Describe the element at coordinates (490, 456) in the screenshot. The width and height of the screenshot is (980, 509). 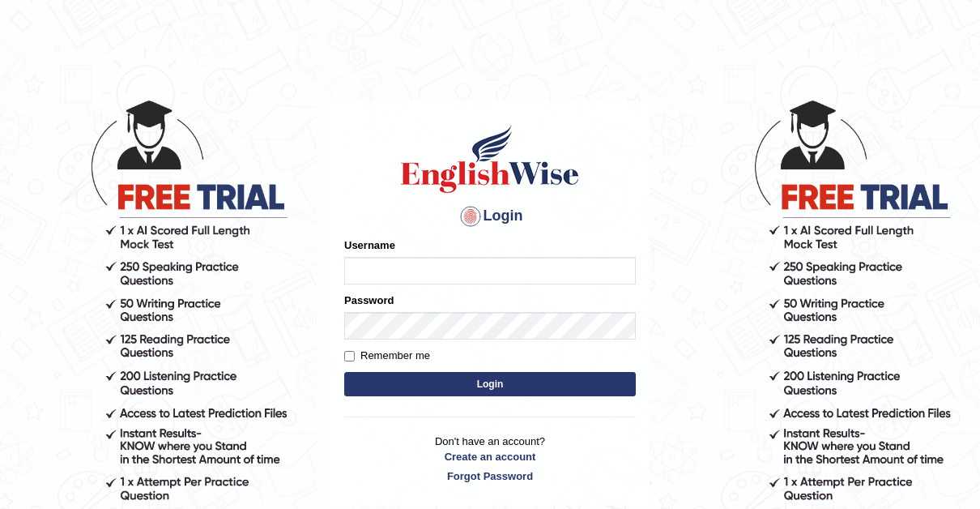
I see `a: Create an account` at that location.